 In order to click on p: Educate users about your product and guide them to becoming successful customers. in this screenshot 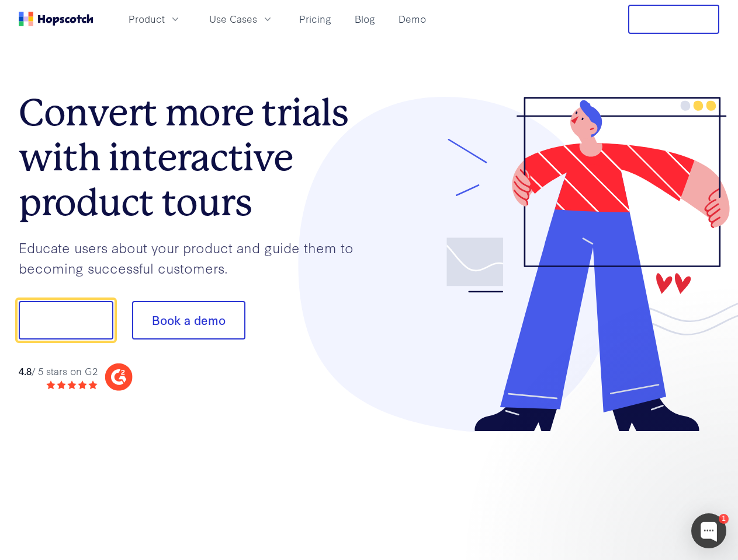, I will do `click(194, 257)`.